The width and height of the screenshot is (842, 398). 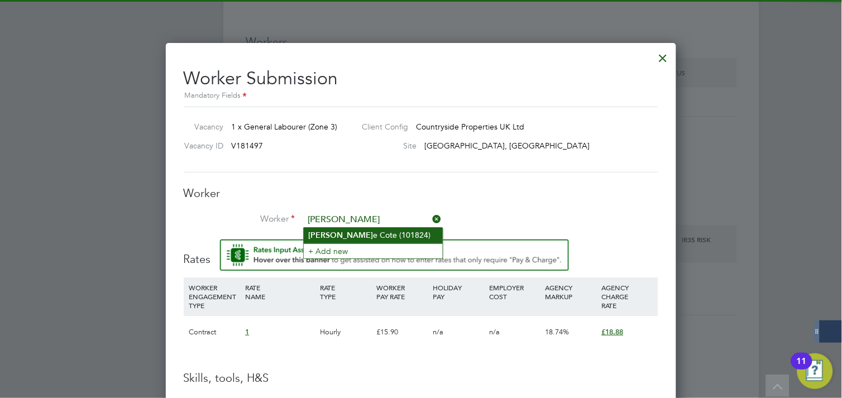 What do you see at coordinates (202, 127) in the screenshot?
I see `label: Vacancy` at bounding box center [202, 127].